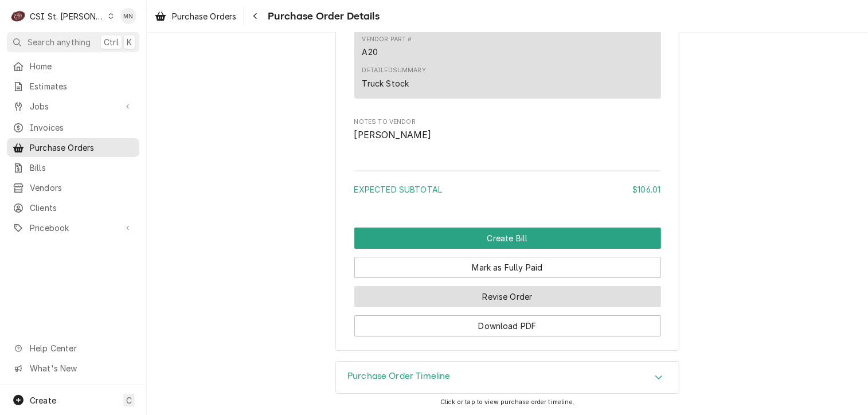  What do you see at coordinates (507, 189) in the screenshot?
I see `div: Subtotal` at bounding box center [507, 189].